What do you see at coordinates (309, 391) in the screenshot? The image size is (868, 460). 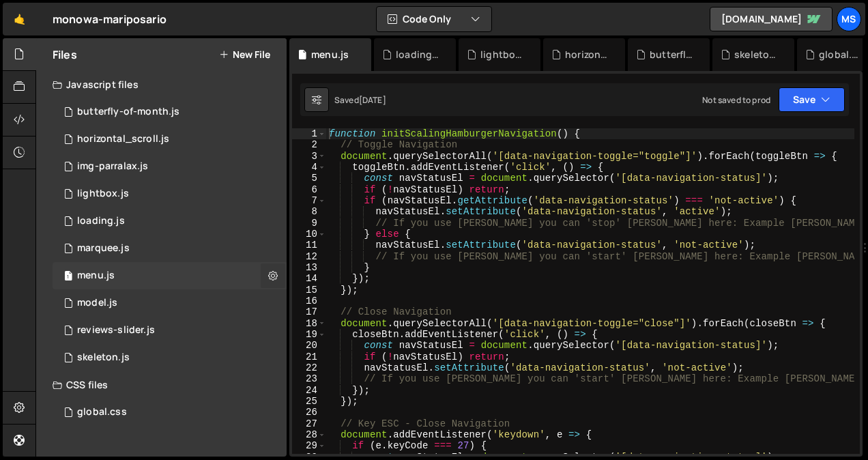 I see `div: 24` at bounding box center [309, 391].